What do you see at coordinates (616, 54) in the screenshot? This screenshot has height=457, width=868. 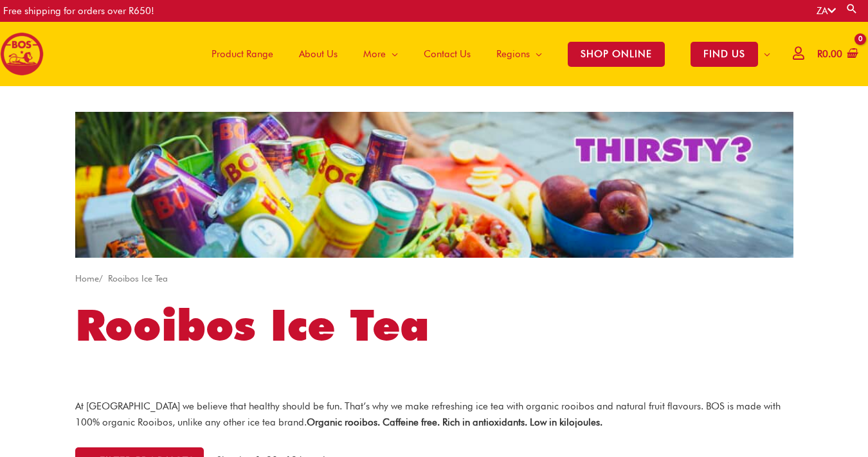 I see `span: SHOP ONLINE` at bounding box center [616, 54].